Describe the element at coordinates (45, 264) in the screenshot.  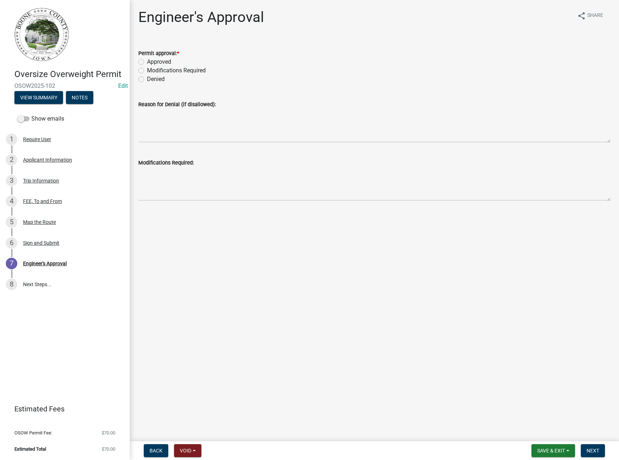
I see `div: Engineer's Approval` at that location.